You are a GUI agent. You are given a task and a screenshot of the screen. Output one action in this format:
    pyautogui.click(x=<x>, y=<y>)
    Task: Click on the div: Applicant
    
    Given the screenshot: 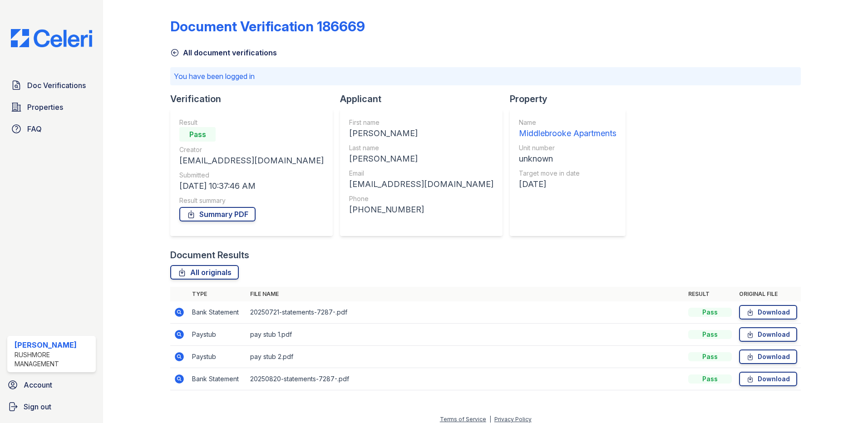 What is the action you would take?
    pyautogui.click(x=425, y=99)
    